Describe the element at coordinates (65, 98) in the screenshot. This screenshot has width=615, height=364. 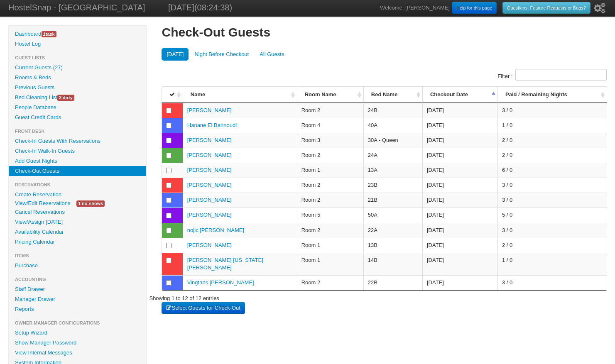
I see `span: 3 dirty` at that location.